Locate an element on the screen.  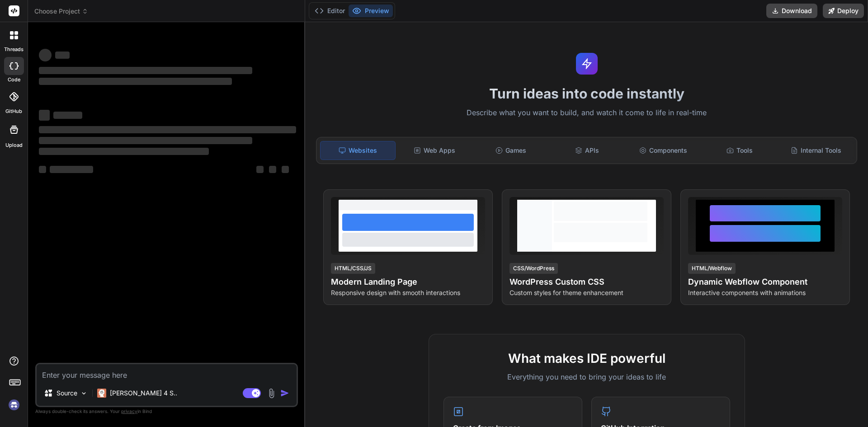
button: Download is located at coordinates (791, 11).